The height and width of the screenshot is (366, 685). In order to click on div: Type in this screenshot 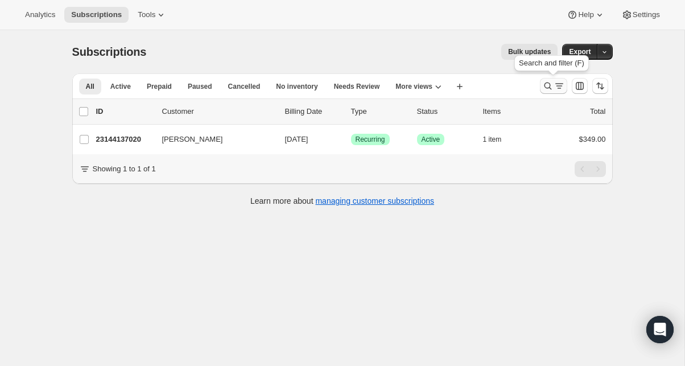, I will do `click(380, 112)`.